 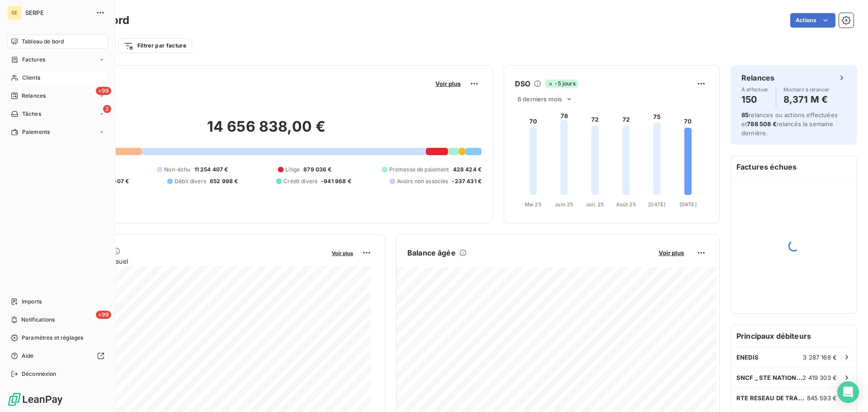 What do you see at coordinates (292, 169) in the screenshot?
I see `span: Litige` at bounding box center [292, 169].